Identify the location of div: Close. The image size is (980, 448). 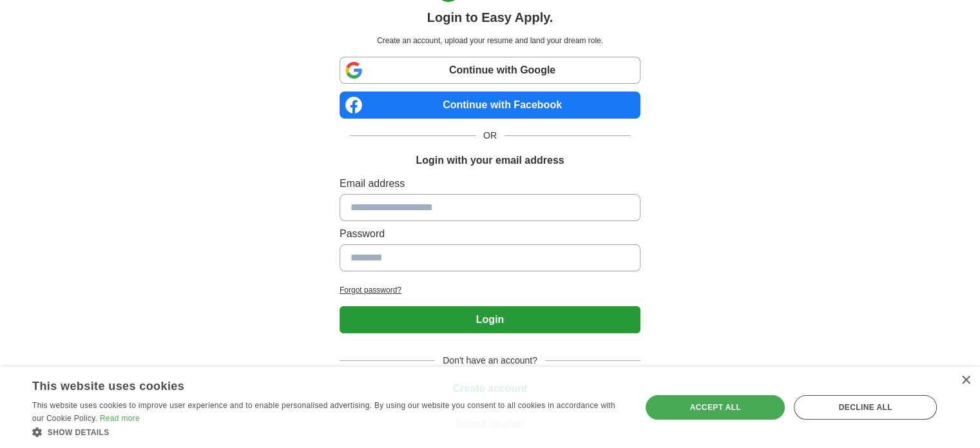
(966, 380).